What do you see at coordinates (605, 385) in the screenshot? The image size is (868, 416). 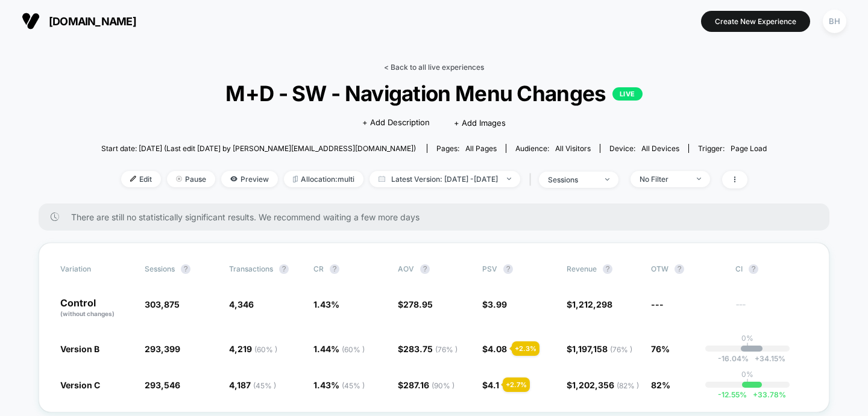 I see `span: 1,202,356` at bounding box center [605, 385].